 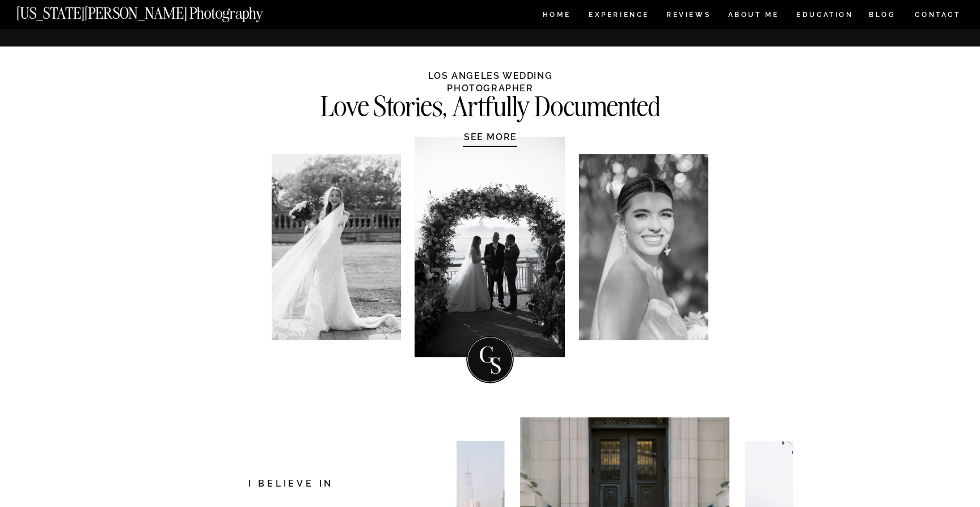 What do you see at coordinates (490, 137) in the screenshot?
I see `h1: SEE MORE` at bounding box center [490, 137].